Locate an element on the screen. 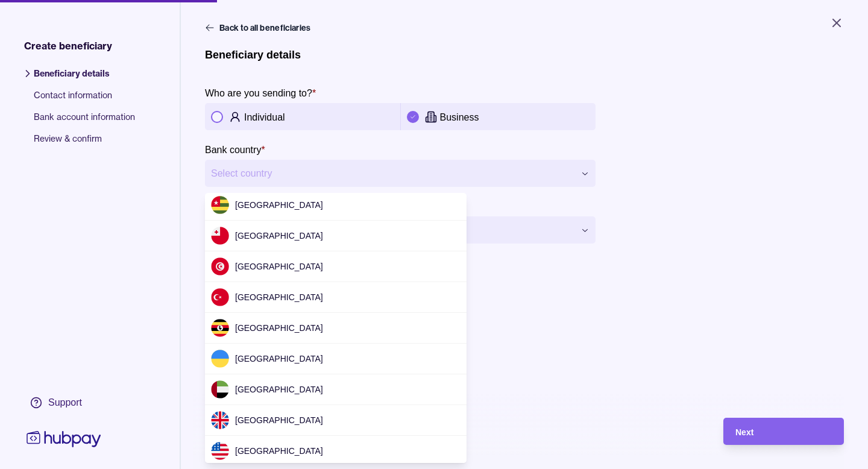 This screenshot has width=868, height=469. img: ua is located at coordinates (220, 359).